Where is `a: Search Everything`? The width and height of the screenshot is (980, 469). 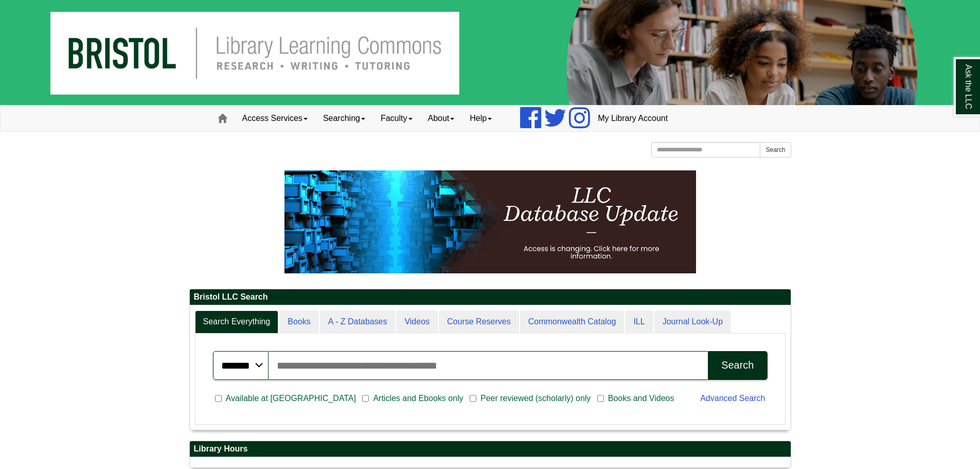 a: Search Everything is located at coordinates (237, 322).